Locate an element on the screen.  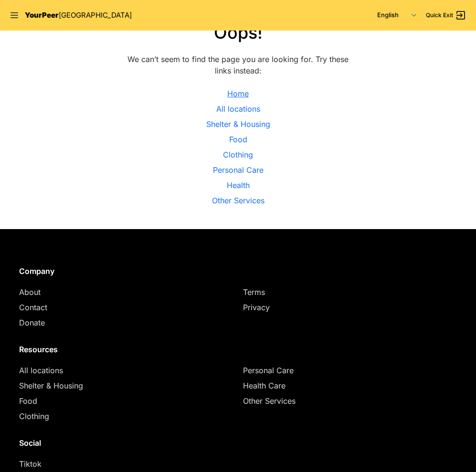
span: Clothing is located at coordinates (34, 416).